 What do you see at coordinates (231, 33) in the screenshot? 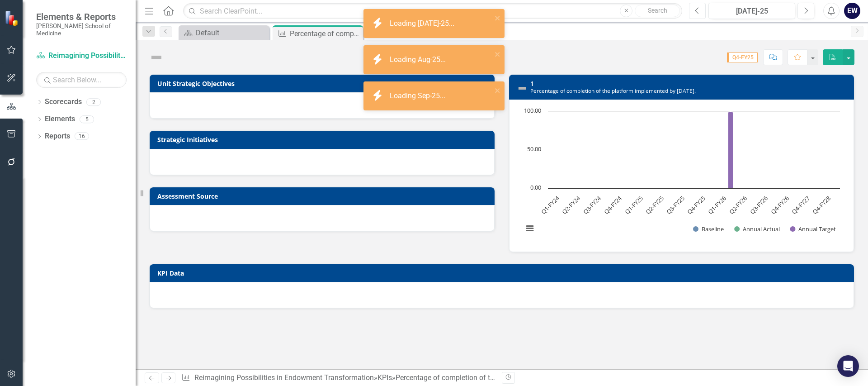
I see `div: Default` at bounding box center [231, 33].